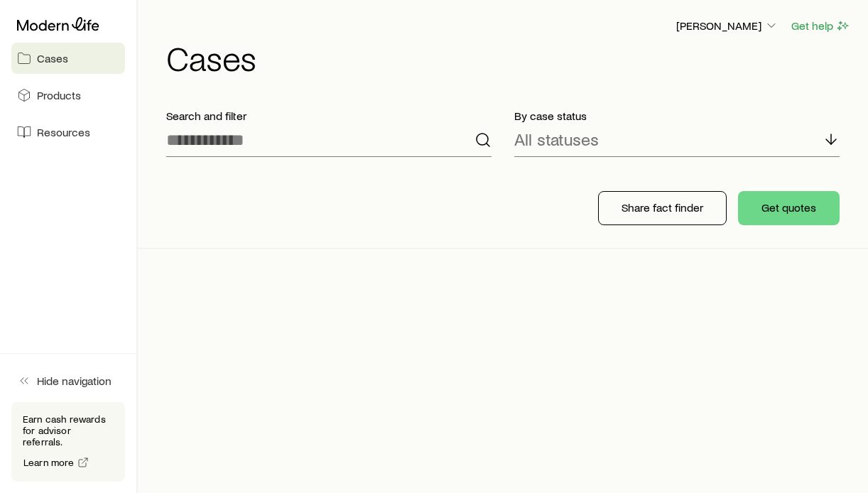 The image size is (868, 493). I want to click on p: Search and filter, so click(329, 116).